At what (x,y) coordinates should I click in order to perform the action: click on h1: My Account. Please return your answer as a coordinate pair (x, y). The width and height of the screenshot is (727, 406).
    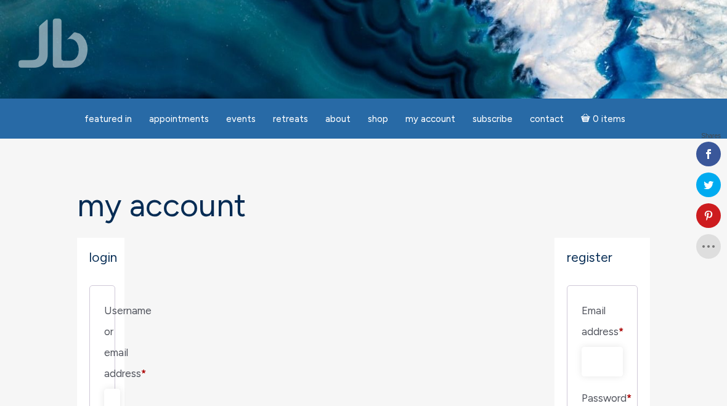
    Looking at the image, I should click on (363, 205).